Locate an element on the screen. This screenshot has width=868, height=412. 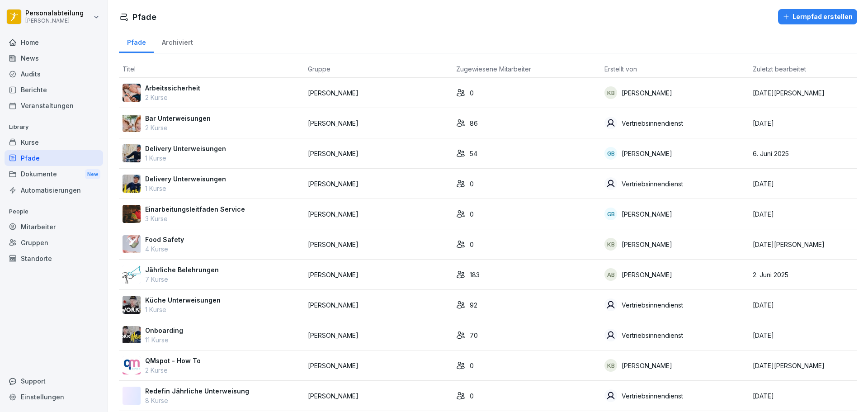
p: 3 Kurse is located at coordinates (195, 219).